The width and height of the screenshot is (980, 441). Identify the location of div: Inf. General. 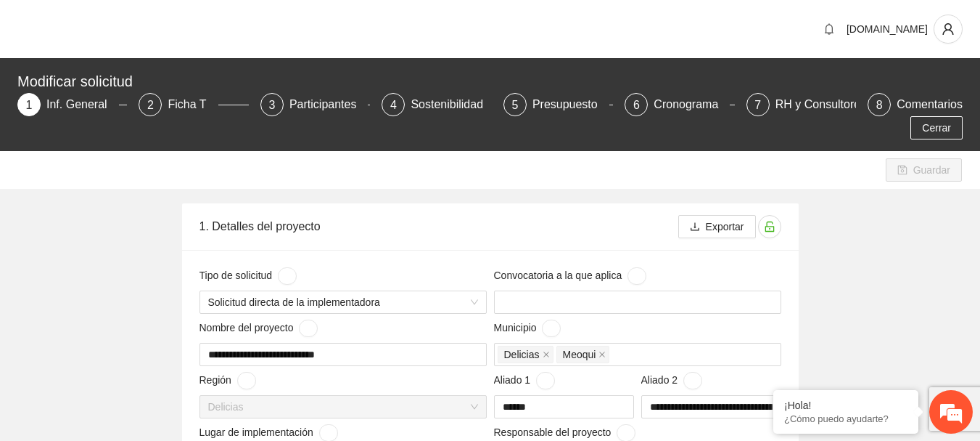
(83, 104).